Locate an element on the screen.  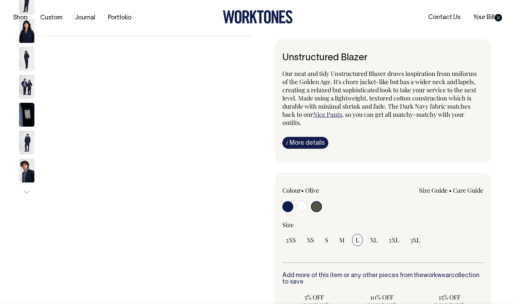
a: workwear is located at coordinates (437, 276).